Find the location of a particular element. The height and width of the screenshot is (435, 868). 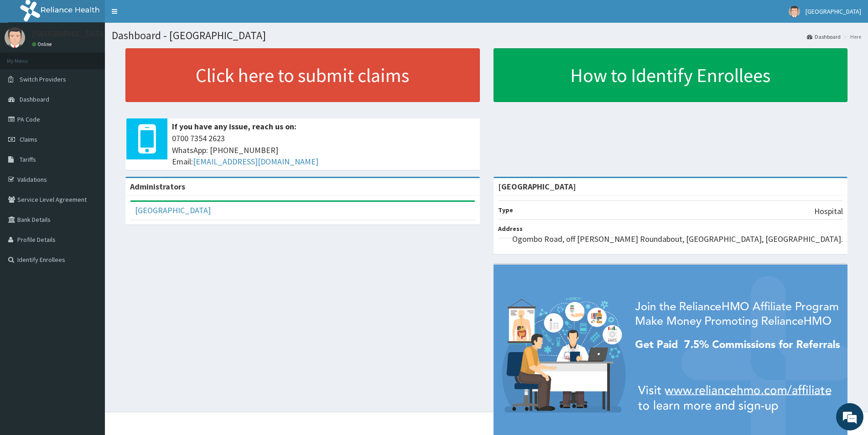

b: Type is located at coordinates (505, 210).